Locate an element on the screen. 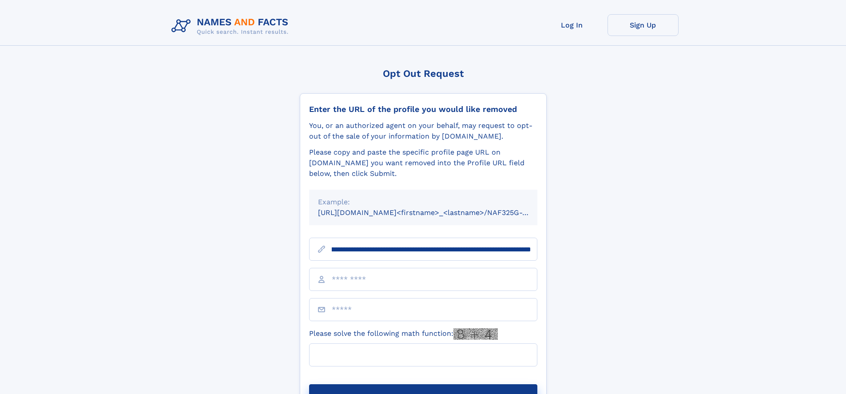 Image resolution: width=846 pixels, height=394 pixels. div: Enter the URL of the profile you would like removed is located at coordinates (423, 109).